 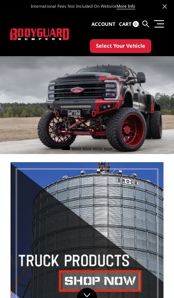 What do you see at coordinates (40, 34) in the screenshot?
I see `img: BODYGUARD BUMPERS` at bounding box center [40, 34].